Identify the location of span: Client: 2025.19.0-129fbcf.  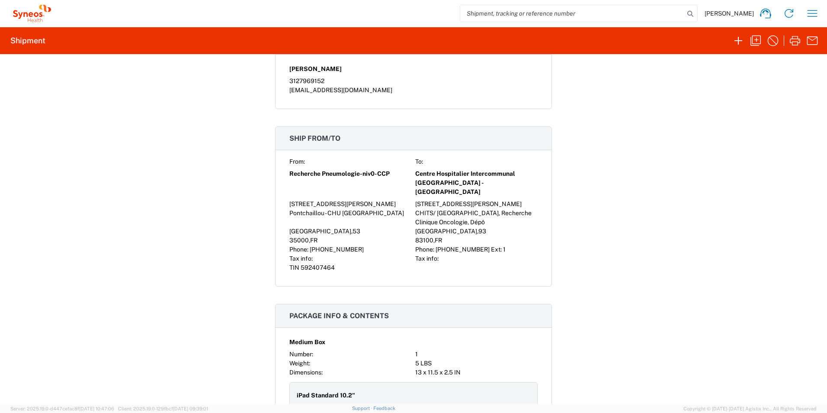
(163, 408).